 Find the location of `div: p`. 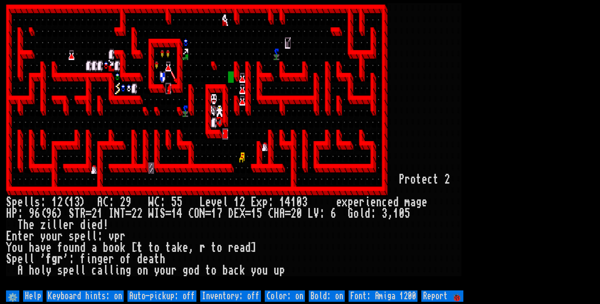

div: p is located at coordinates (350, 202).